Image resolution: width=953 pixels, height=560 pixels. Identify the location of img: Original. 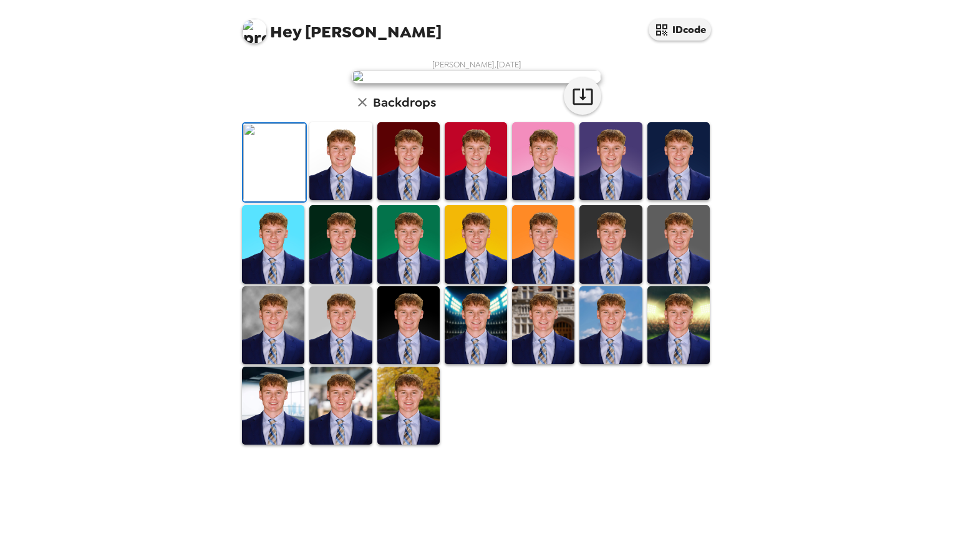
(274, 162).